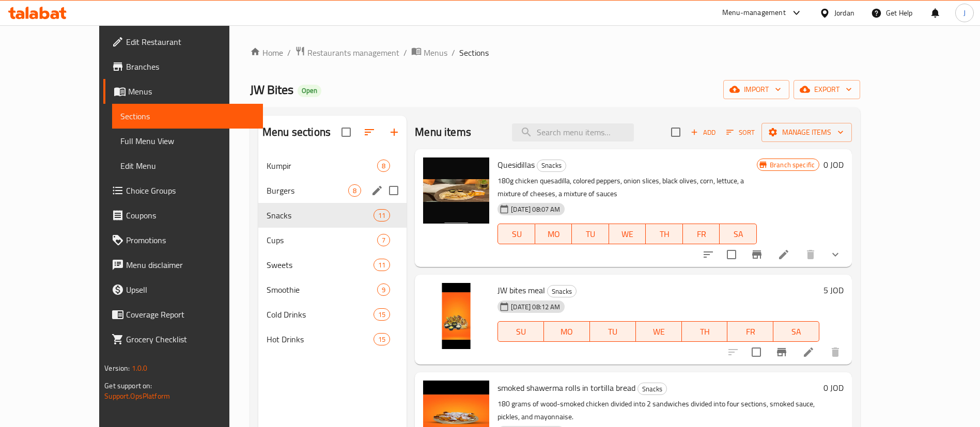  I want to click on svg: Show Choices, so click(836, 255).